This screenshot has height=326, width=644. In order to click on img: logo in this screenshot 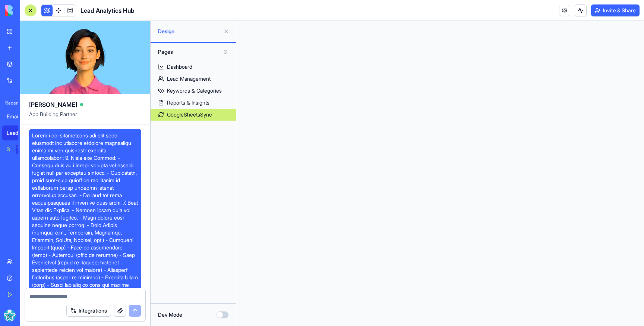, I will do `click(28, 10)`.